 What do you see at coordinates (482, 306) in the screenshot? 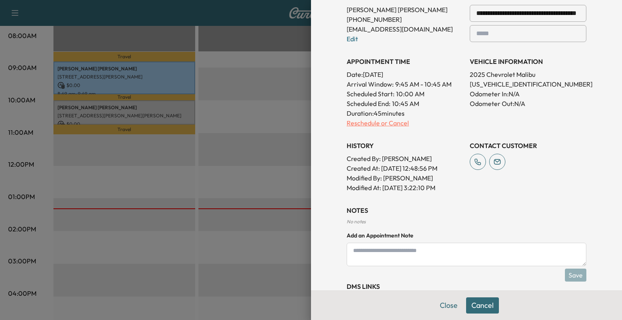
I see `button: Cancel` at bounding box center [482, 306].